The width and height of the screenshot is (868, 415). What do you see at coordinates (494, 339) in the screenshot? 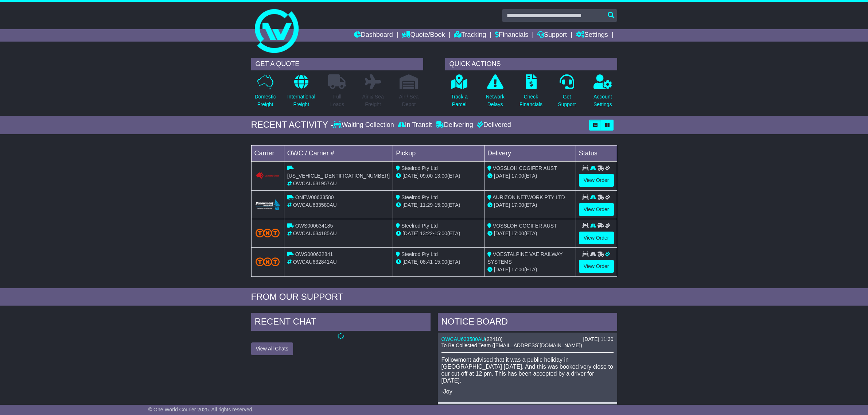
I see `span: 22418` at bounding box center [494, 339].